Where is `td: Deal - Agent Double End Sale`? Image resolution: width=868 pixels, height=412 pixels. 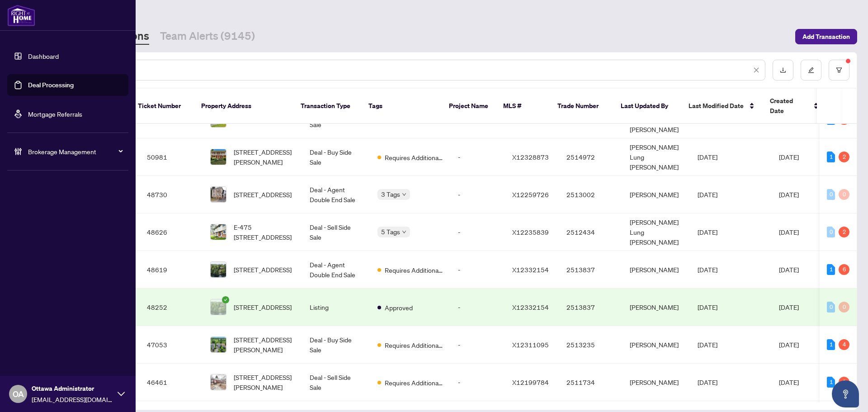
td: Deal - Agent Double End Sale is located at coordinates (336, 195).